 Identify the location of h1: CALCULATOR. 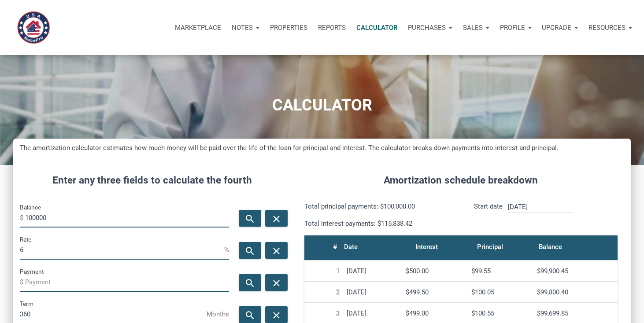
(322, 105).